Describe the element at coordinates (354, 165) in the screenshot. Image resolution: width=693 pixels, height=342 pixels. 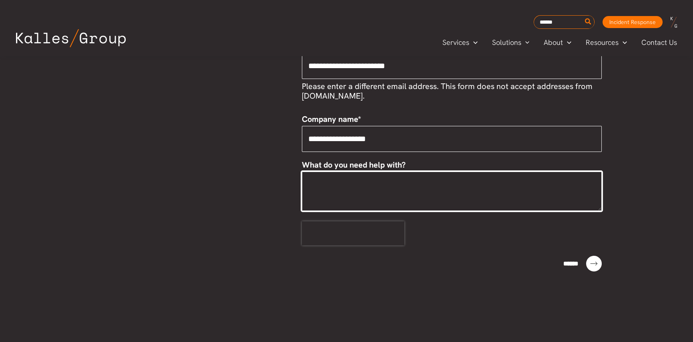
I see `span: What do you need help with?` at that location.